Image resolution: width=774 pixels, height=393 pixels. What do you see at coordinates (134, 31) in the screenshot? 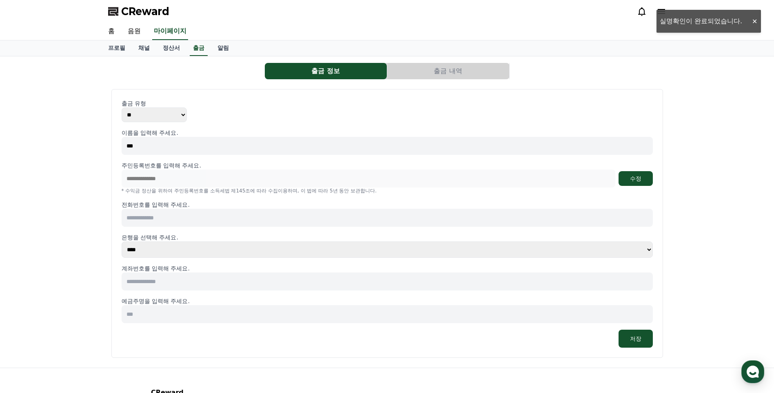
I see `a: 음원` at bounding box center [134, 31].